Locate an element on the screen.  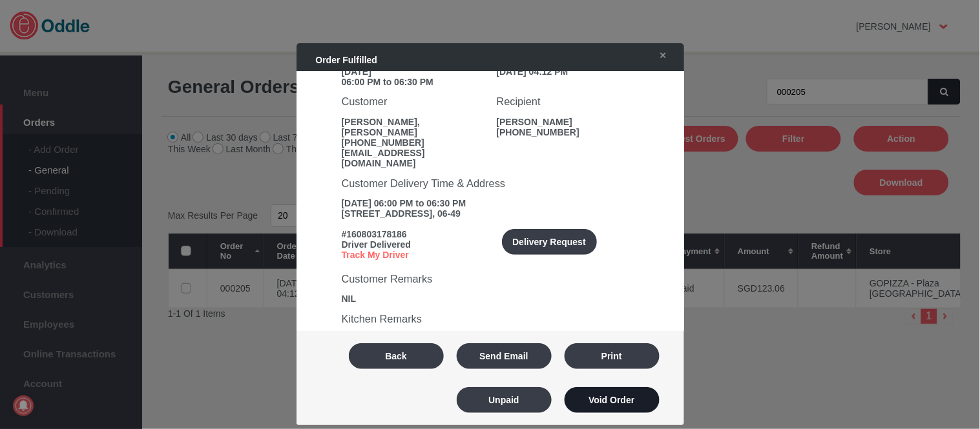
h3: Customer Remarks is located at coordinates (490, 279).